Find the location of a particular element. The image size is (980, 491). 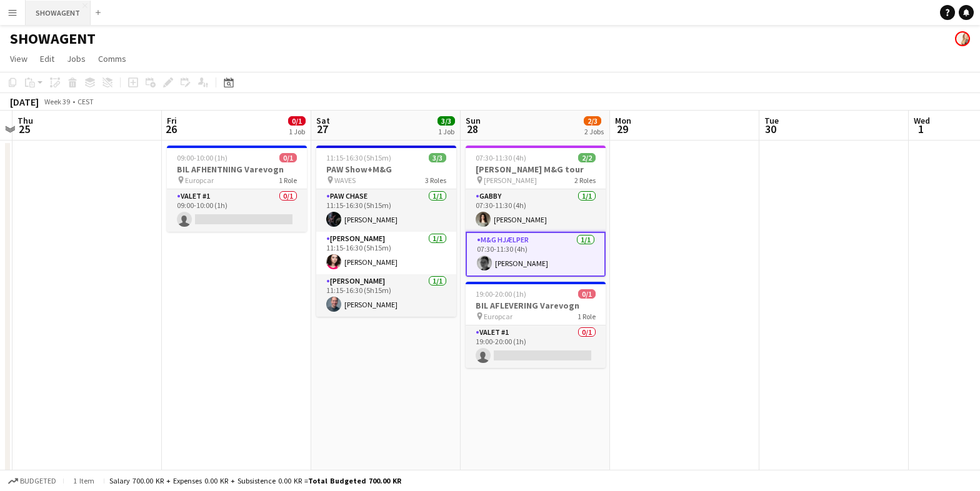

app-user-avatar: Carolina Lybeck-Nørgaard is located at coordinates (963, 39).